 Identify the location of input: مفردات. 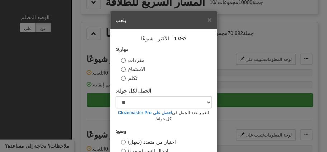
(123, 60).